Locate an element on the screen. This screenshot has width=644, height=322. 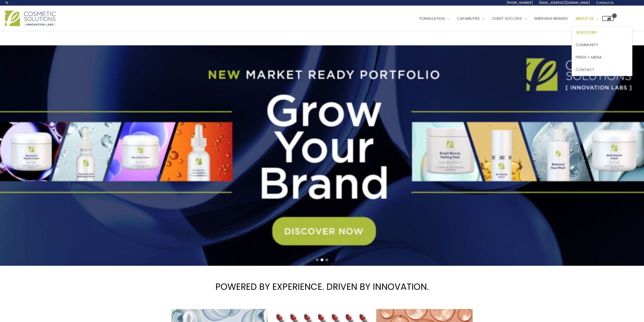
button: Next slide is located at coordinates (638, 156).